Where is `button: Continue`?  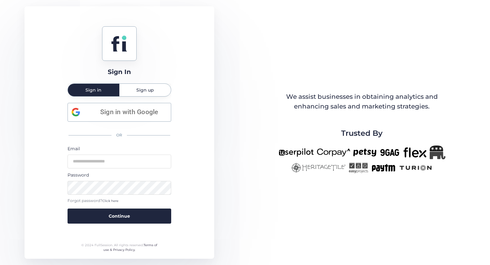
button: Continue is located at coordinates (119, 216).